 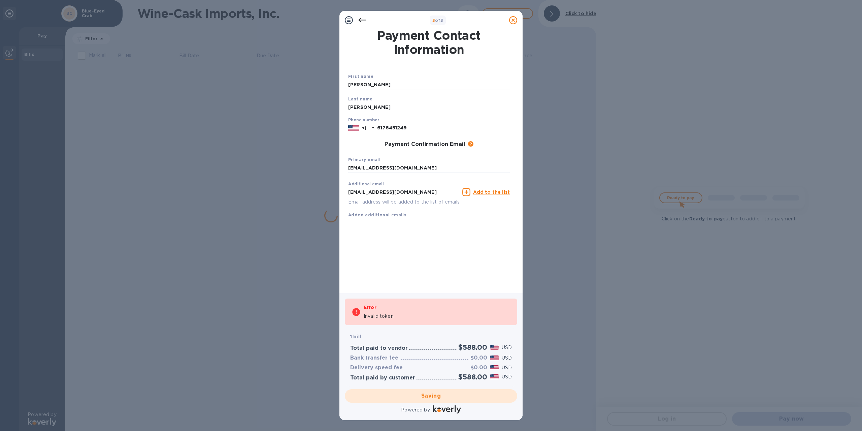 What do you see at coordinates (425, 144) in the screenshot?
I see `h3: Payment Confirmation Email` at bounding box center [425, 144].